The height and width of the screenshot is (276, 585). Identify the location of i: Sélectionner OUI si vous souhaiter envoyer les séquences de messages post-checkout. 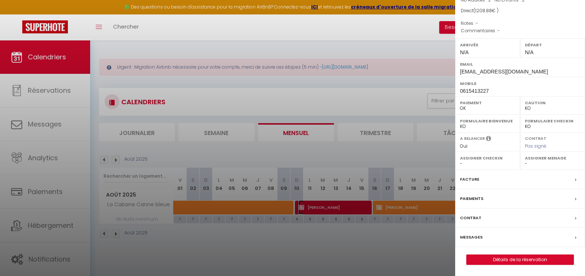
(489, 140).